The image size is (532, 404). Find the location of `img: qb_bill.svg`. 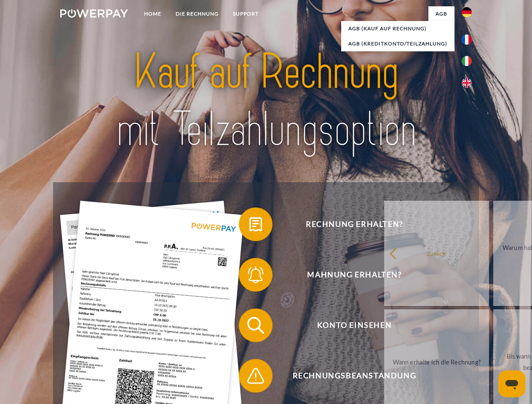

img: qb_bill.svg is located at coordinates (256, 224).